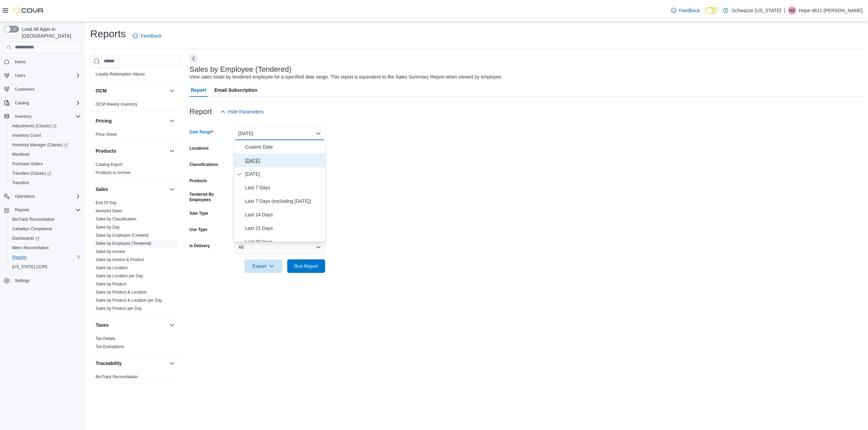 The image size is (868, 430). I want to click on a: Sales by Invoice, so click(110, 252).